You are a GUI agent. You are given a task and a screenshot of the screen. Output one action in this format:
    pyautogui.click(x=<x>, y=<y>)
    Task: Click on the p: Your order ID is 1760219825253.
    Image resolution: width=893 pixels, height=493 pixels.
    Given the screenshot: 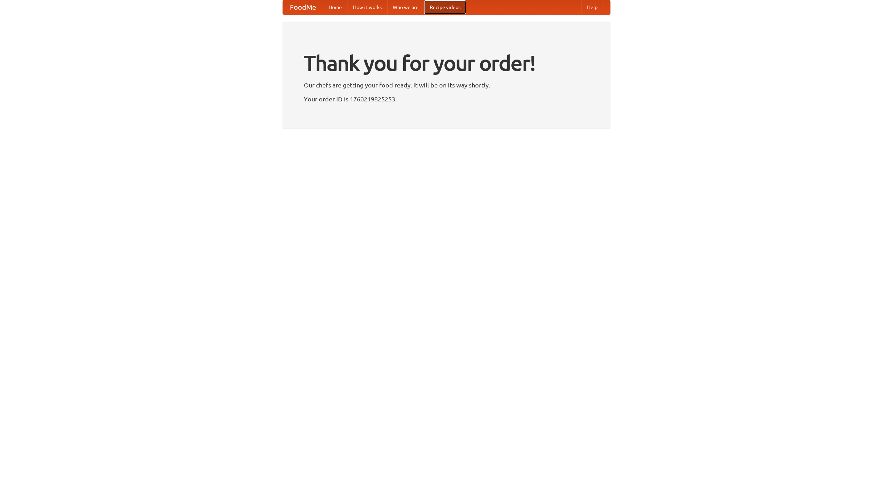 What is the action you would take?
    pyautogui.click(x=446, y=99)
    